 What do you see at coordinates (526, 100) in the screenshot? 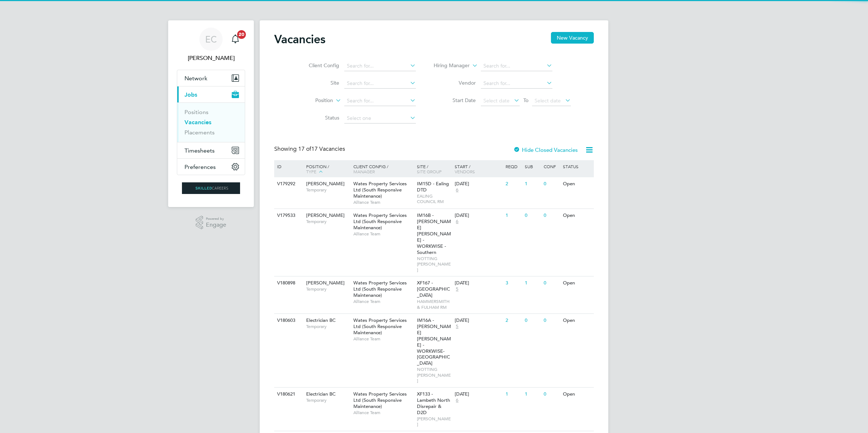
I see `span: To` at bounding box center [526, 100].